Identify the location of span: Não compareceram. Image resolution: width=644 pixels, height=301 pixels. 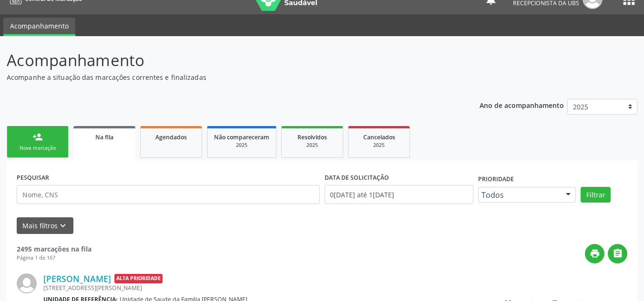
(242, 137).